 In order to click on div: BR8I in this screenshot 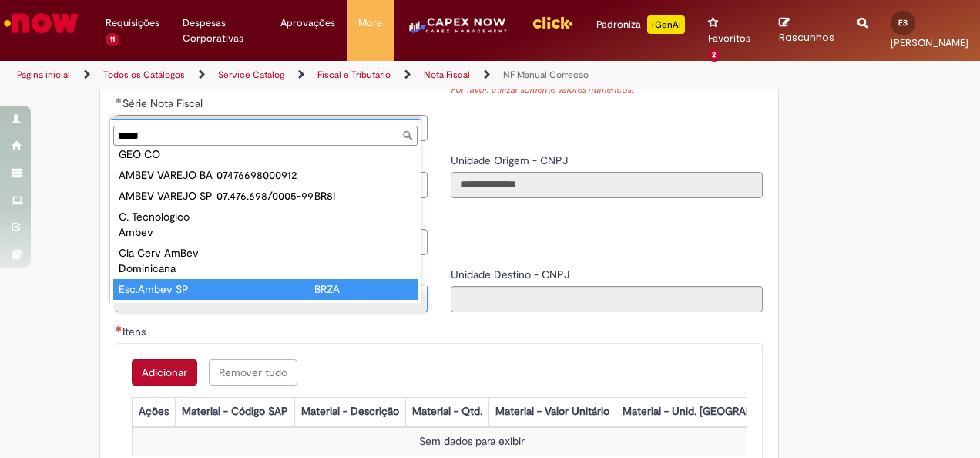, I will do `click(363, 196)`.